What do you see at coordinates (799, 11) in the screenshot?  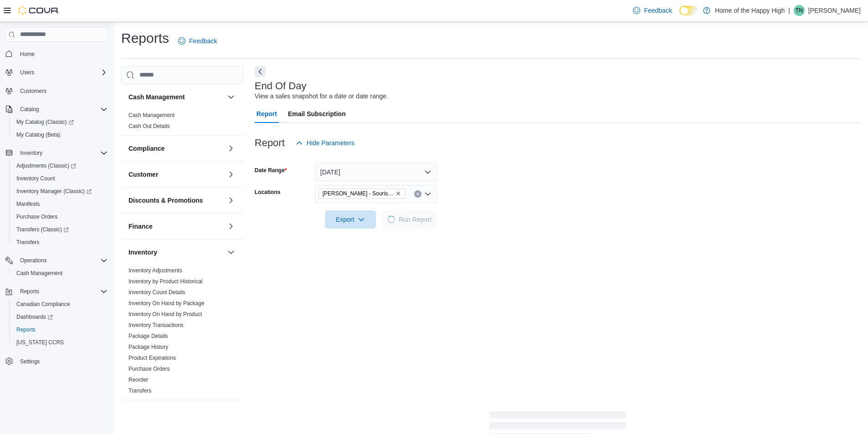 I see `span: TN` at bounding box center [799, 11].